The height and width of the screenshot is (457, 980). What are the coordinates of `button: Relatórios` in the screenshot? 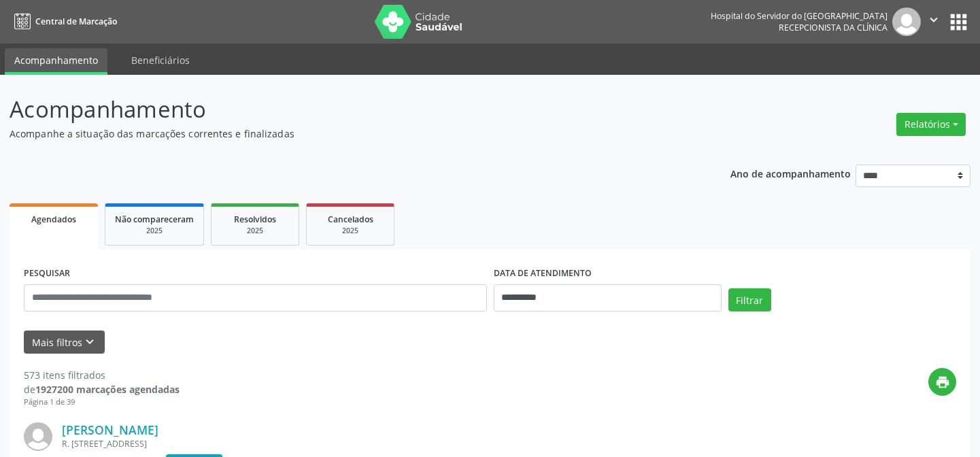 It's located at (931, 125).